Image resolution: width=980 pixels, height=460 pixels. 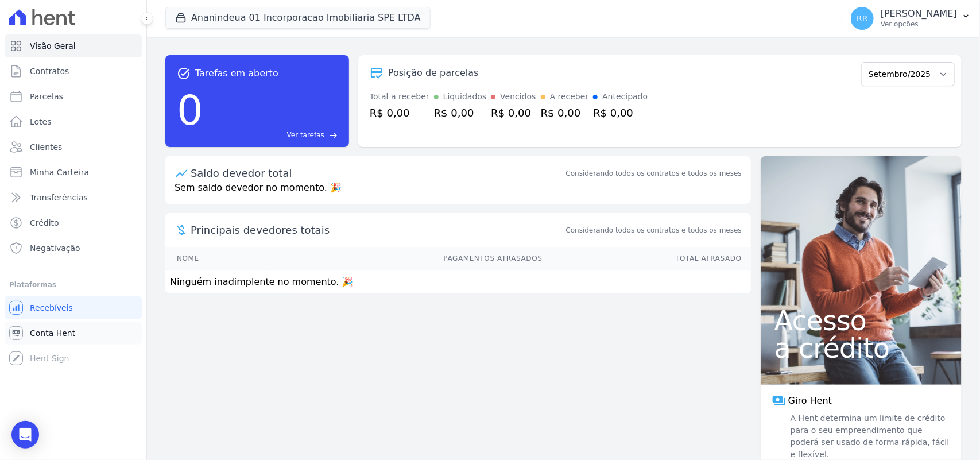 What do you see at coordinates (406, 259) in the screenshot?
I see `th: Pagamentos Atrasados` at bounding box center [406, 259].